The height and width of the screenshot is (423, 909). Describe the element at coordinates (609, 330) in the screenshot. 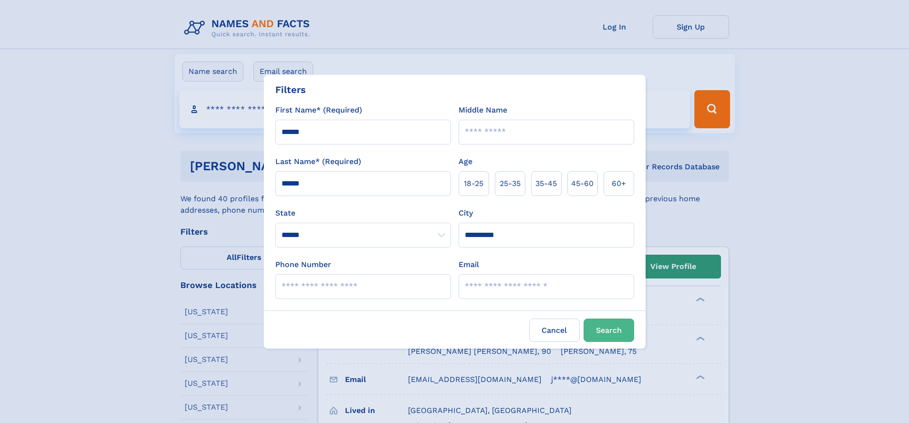

I see `button: Search` at that location.